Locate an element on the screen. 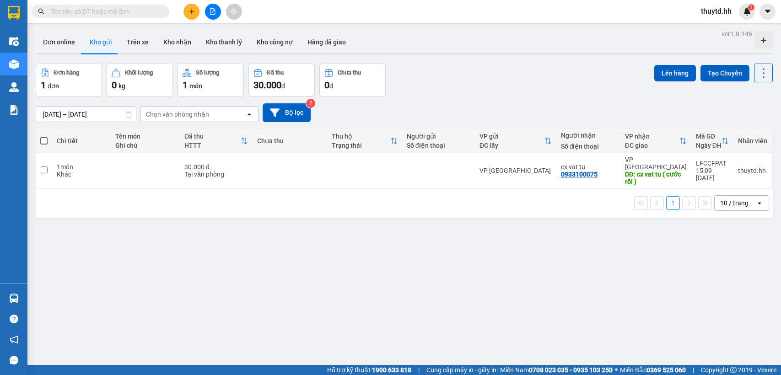 The width and height of the screenshot is (781, 375). span: Hỗ trợ kỹ thuật: is located at coordinates (369, 370).